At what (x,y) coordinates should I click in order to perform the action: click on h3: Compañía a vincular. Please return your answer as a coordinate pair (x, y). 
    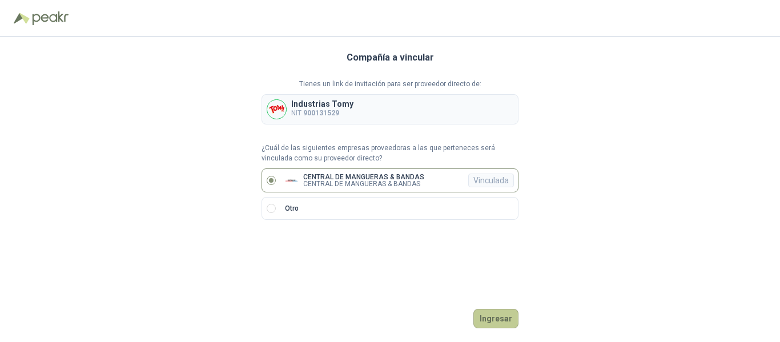
    Looking at the image, I should click on (390, 58).